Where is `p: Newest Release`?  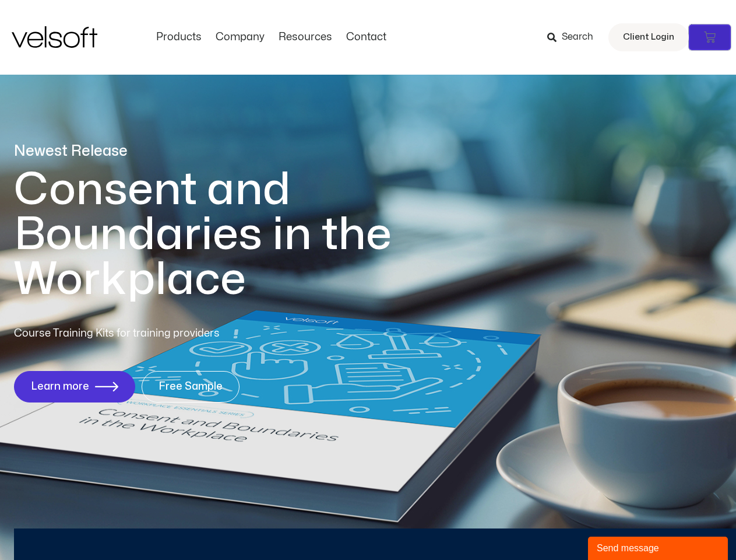
p: Newest Release is located at coordinates (227, 151).